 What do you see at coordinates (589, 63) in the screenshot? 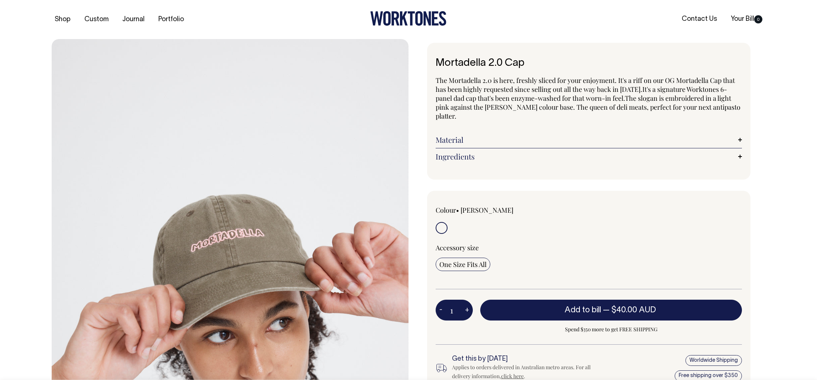
I see `h1: Mortadella 2.0 Cap` at bounding box center [589, 63].